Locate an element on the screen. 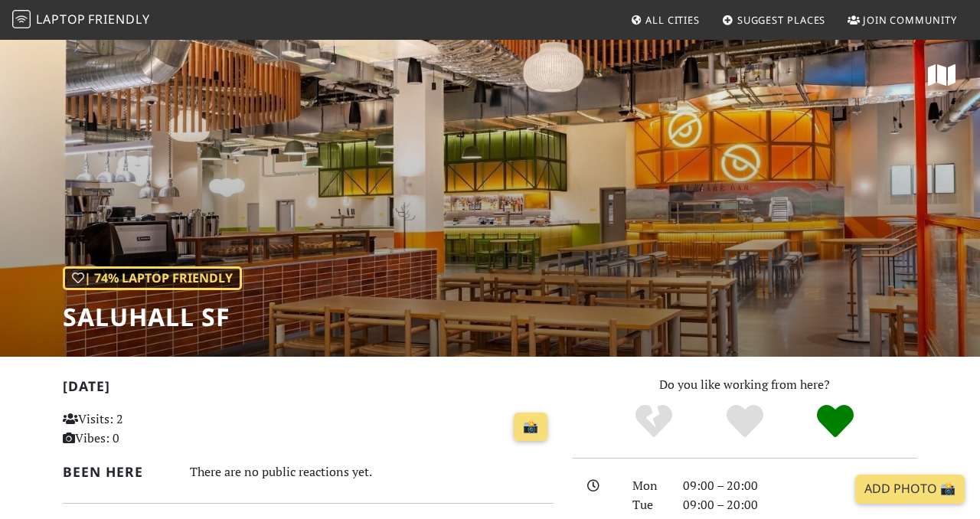 The image size is (980, 519). div: | 74% Laptop Friendly is located at coordinates (153, 278).